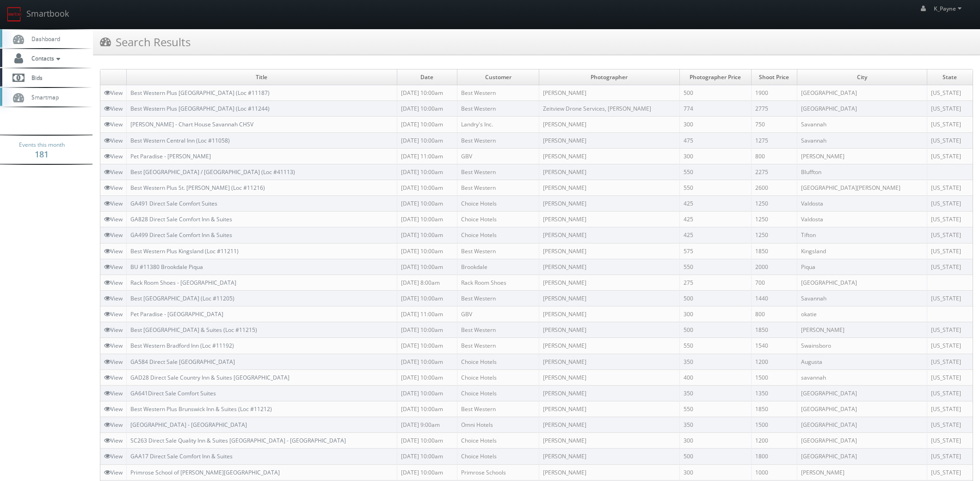 The height and width of the screenshot is (481, 980). Describe the element at coordinates (774, 473) in the screenshot. I see `td: 1000` at that location.